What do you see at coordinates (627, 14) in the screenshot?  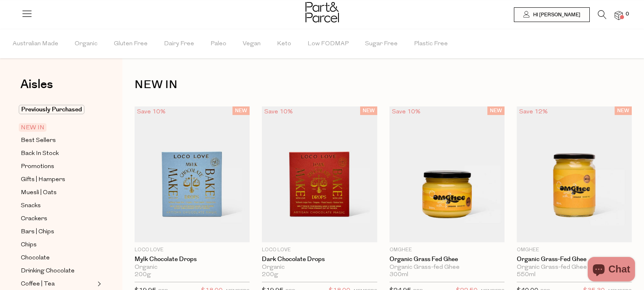 I see `span: 0` at bounding box center [627, 14].